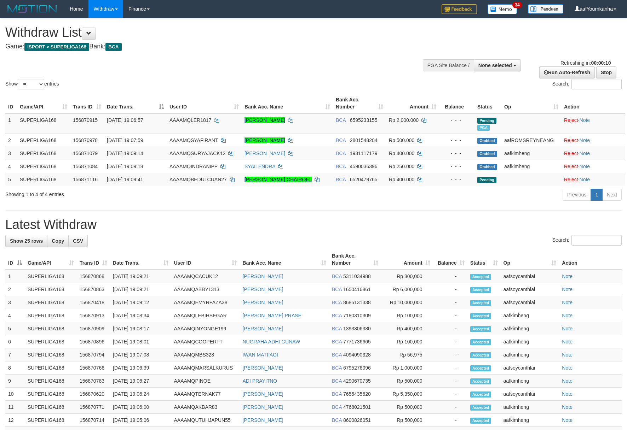 The height and width of the screenshot is (430, 627). What do you see at coordinates (85, 120) in the screenshot?
I see `span: 156870915` at bounding box center [85, 120].